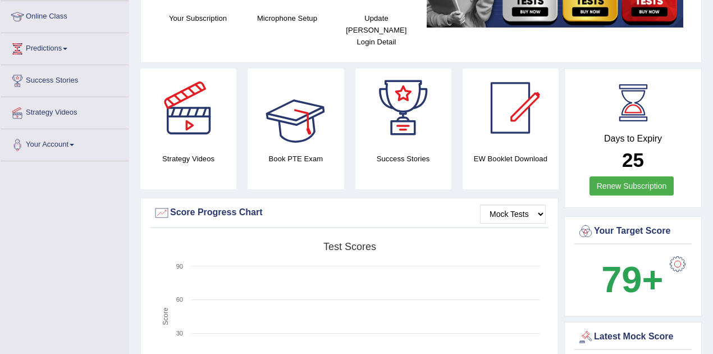  What do you see at coordinates (511, 158) in the screenshot?
I see `h4: EW Booklet Download` at bounding box center [511, 158].